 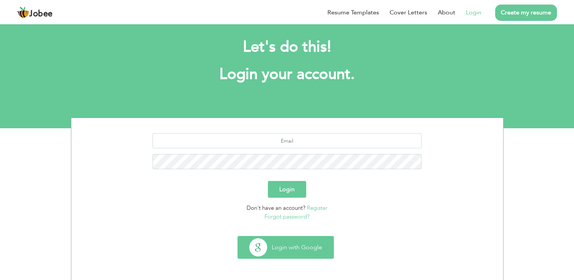 I want to click on a: Login, so click(x=473, y=13).